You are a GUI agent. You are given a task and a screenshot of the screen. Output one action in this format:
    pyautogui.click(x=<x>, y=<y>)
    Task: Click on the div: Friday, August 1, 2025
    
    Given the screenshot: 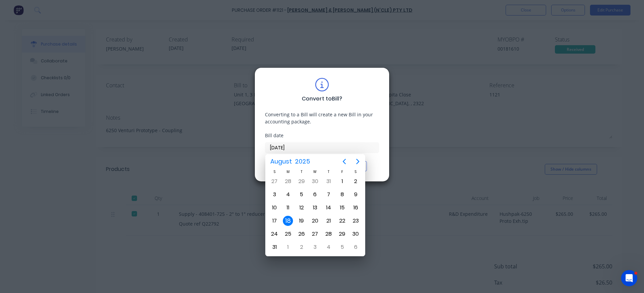 What is the action you would take?
    pyautogui.click(x=342, y=181)
    